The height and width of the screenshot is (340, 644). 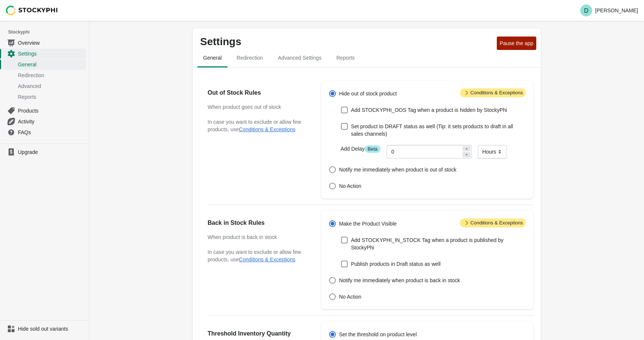 I want to click on a: General, so click(x=44, y=64).